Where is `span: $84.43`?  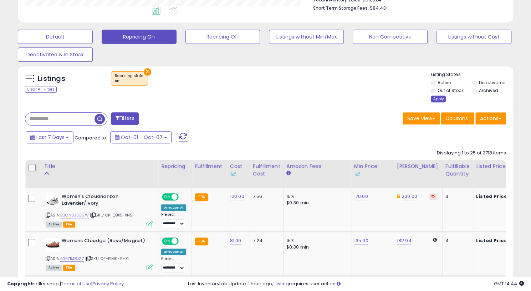 span: $84.43 is located at coordinates (378, 8).